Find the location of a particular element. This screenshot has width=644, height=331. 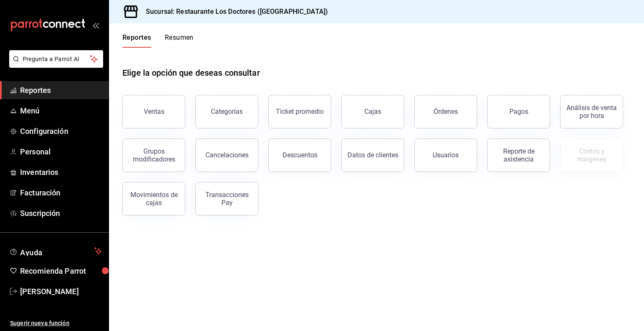

div: Ticket promedio is located at coordinates (300, 111).